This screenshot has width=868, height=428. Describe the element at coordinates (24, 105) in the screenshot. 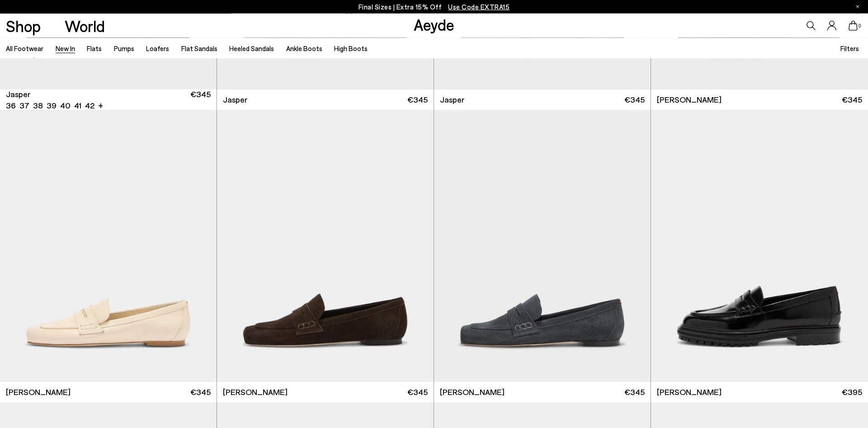

I see `li: 37` at that location.